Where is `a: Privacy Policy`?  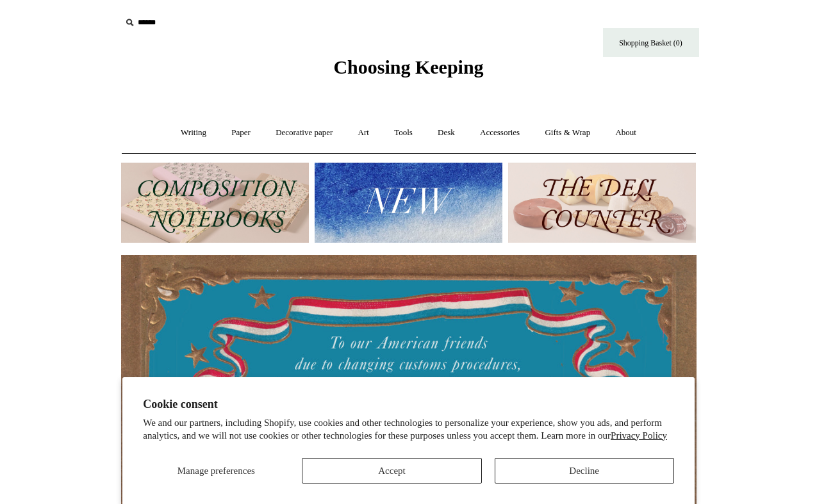 a: Privacy Policy is located at coordinates (639, 436).